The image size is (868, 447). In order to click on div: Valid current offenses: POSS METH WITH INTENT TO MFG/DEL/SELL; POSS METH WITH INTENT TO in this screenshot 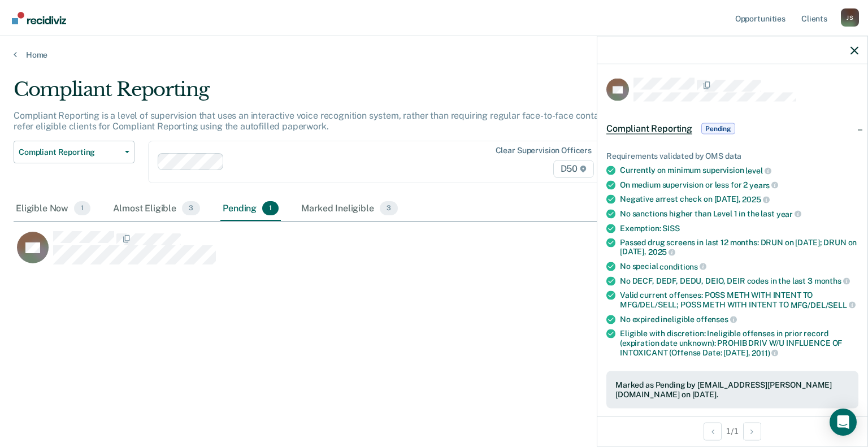, I will do `click(739, 300)`.